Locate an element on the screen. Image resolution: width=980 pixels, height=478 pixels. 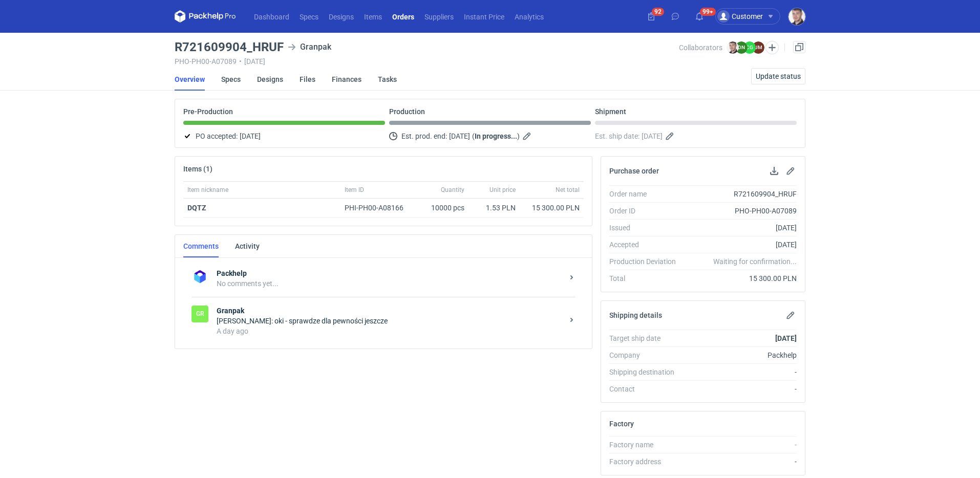
img: Packhelp is located at coordinates (200, 276).